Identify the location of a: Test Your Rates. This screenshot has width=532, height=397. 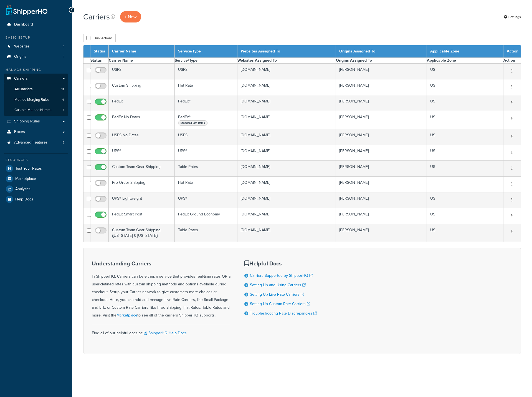
(36, 168).